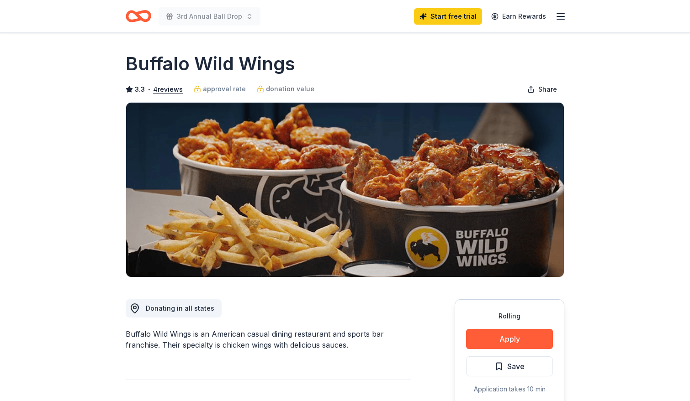 The height and width of the screenshot is (401, 690). Describe the element at coordinates (290, 89) in the screenshot. I see `span: donation value` at that location.